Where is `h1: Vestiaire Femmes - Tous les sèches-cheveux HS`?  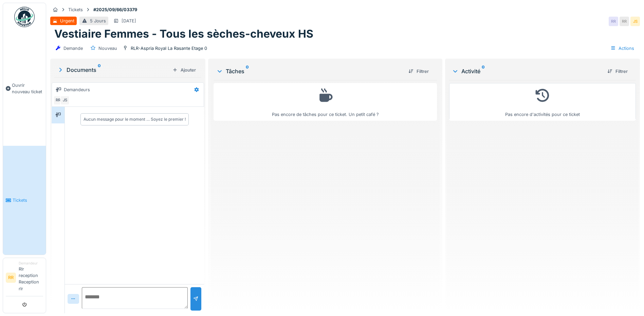
h1: Vestiaire Femmes - Tous les sèches-cheveux HS is located at coordinates (184, 34).